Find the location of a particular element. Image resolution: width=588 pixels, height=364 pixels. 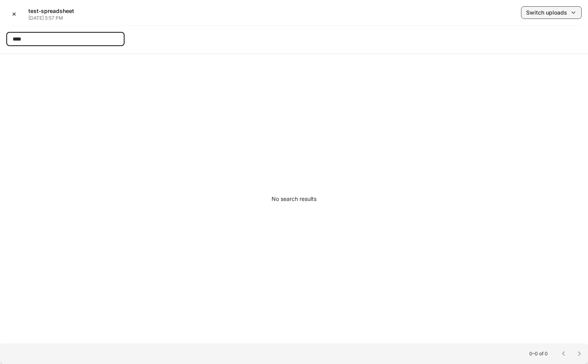

button: Switch uploads is located at coordinates (551, 13).